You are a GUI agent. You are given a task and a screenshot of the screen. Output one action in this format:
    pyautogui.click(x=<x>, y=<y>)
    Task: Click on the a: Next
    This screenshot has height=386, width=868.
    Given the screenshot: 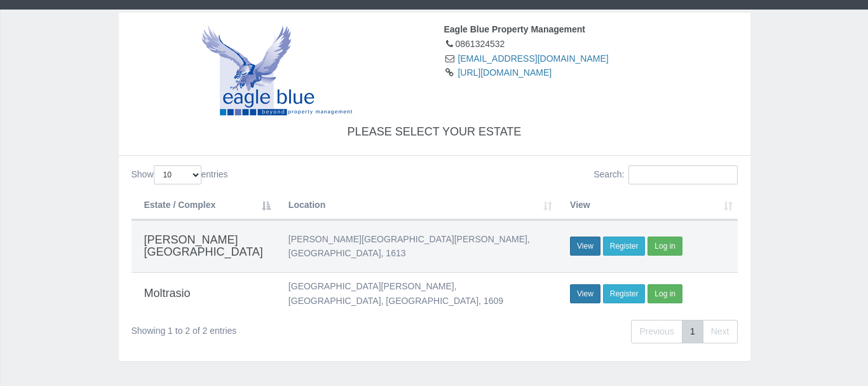 What is the action you would take?
    pyautogui.click(x=720, y=332)
    